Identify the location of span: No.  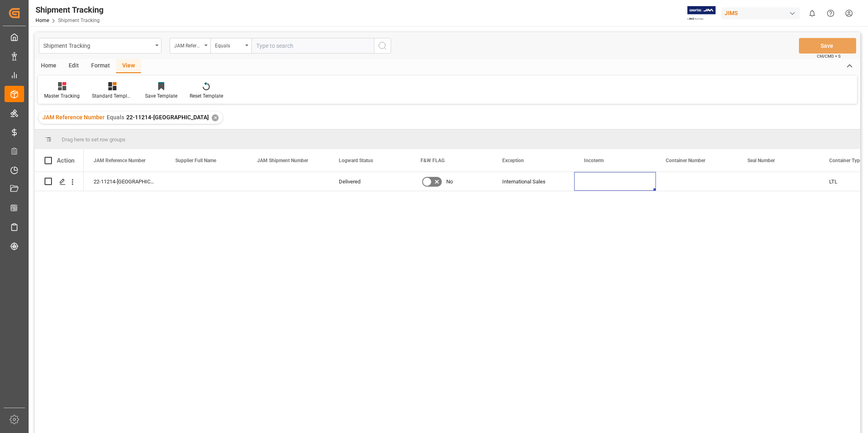
(450, 182).